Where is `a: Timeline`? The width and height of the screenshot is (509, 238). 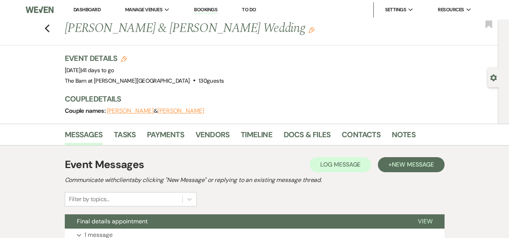
a: Timeline is located at coordinates (256, 137).